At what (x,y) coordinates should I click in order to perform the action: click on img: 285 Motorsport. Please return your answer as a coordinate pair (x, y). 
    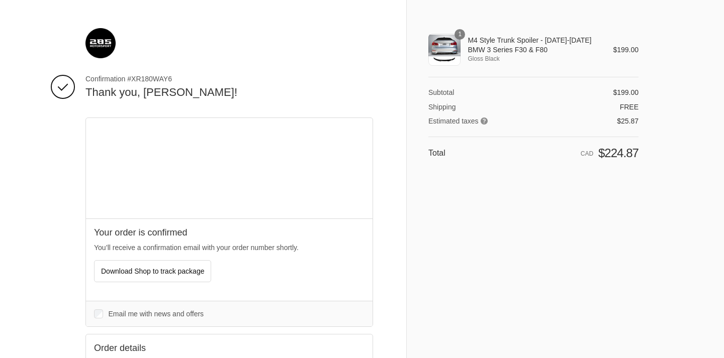
    Looking at the image, I should click on (101, 43).